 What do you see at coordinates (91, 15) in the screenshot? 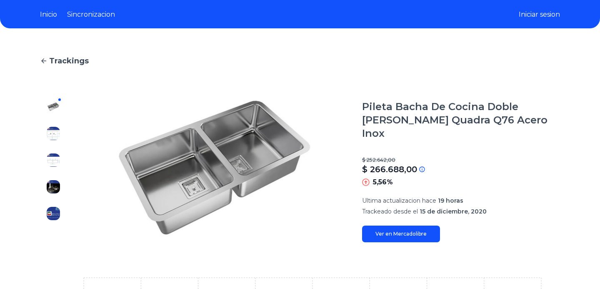
I see `a: Sincronizacion` at bounding box center [91, 15].